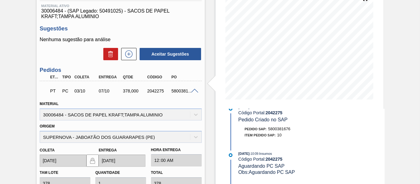 Image resolution: width=420 pixels, height=184 pixels. Describe the element at coordinates (67, 91) in the screenshot. I see `div: Pedido de Compra` at that location.